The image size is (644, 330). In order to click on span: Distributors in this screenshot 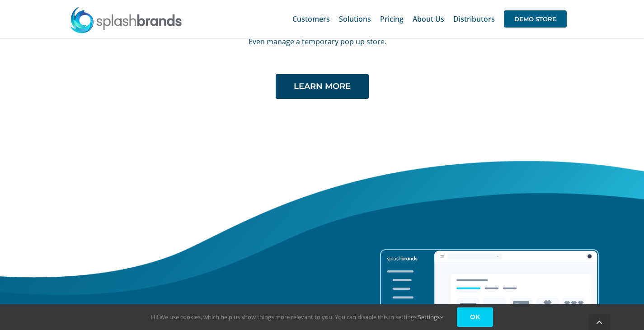, I will do `click(474, 19)`.